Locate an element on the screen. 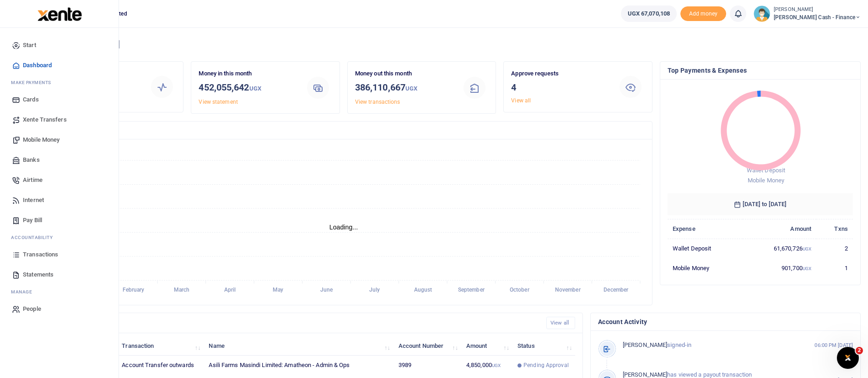  span: Statements is located at coordinates (38, 274).